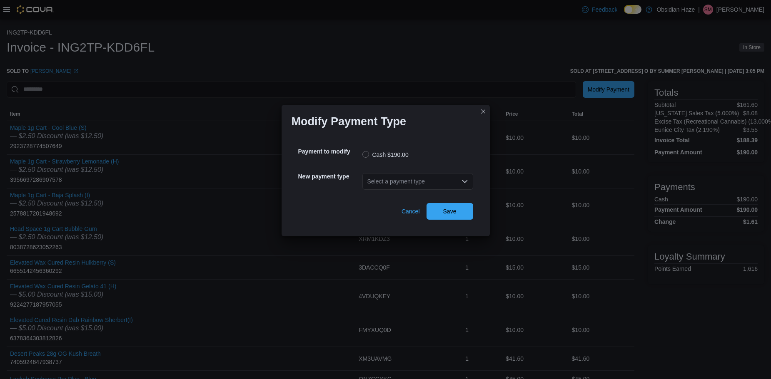 The height and width of the screenshot is (379, 771). I want to click on span: Cancel, so click(411, 212).